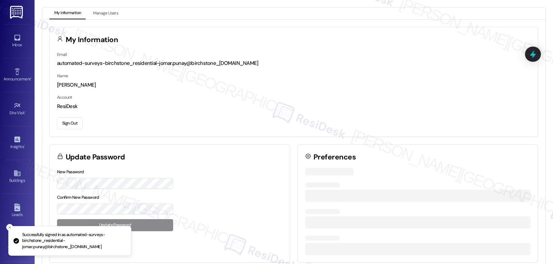 This screenshot has width=553, height=264. Describe the element at coordinates (17, 109) in the screenshot. I see `a: Site Visit •` at that location.